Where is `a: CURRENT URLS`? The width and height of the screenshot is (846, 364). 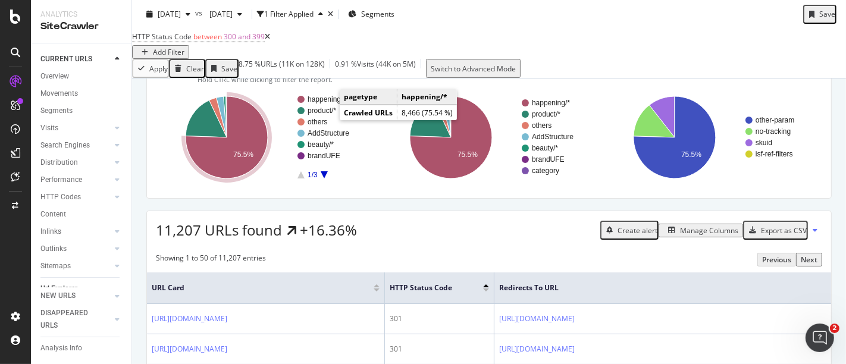
a: CURRENT URLS is located at coordinates (76, 59).